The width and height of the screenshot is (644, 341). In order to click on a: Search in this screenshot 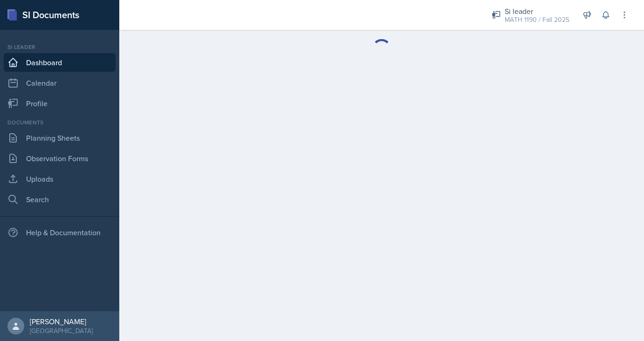, I will do `click(59, 199)`.